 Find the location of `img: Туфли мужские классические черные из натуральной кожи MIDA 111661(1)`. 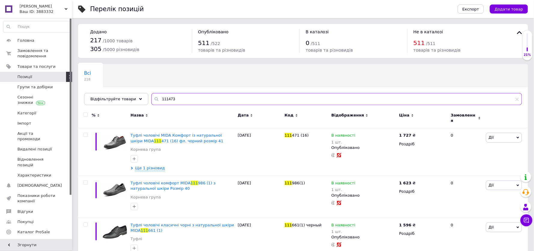

img: Туфли мужские классические черные из натуральной кожи MIDA 111661(1) is located at coordinates (115, 232).